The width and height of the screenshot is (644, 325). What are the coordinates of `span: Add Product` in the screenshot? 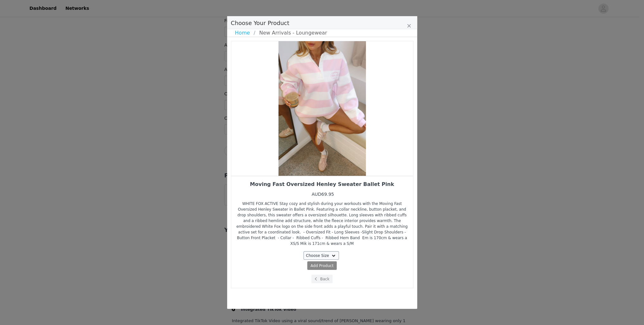 It's located at (322, 266).